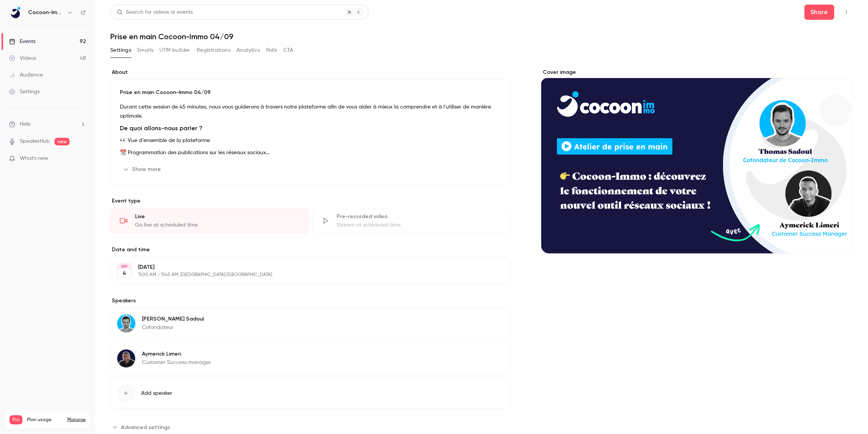  I want to click on button: Analytics, so click(249, 50).